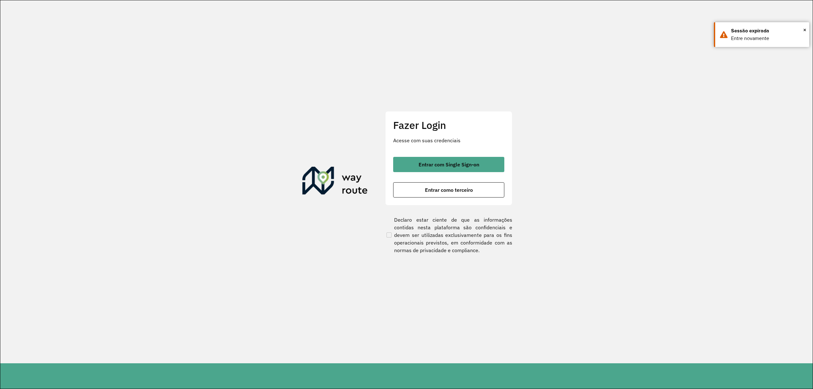  What do you see at coordinates (767, 31) in the screenshot?
I see `div: Sessão expirada` at bounding box center [767, 31].